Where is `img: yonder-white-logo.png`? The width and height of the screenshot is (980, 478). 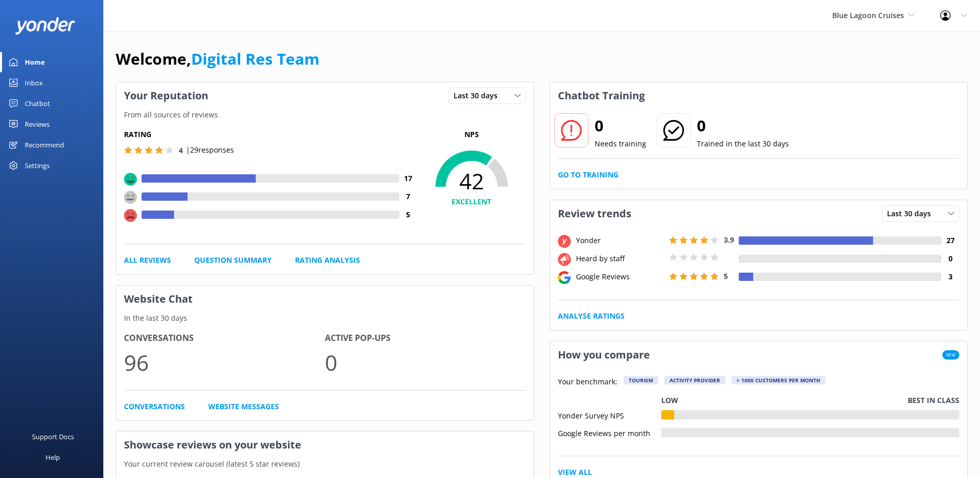
img: yonder-white-logo.png is located at coordinates (45, 25).